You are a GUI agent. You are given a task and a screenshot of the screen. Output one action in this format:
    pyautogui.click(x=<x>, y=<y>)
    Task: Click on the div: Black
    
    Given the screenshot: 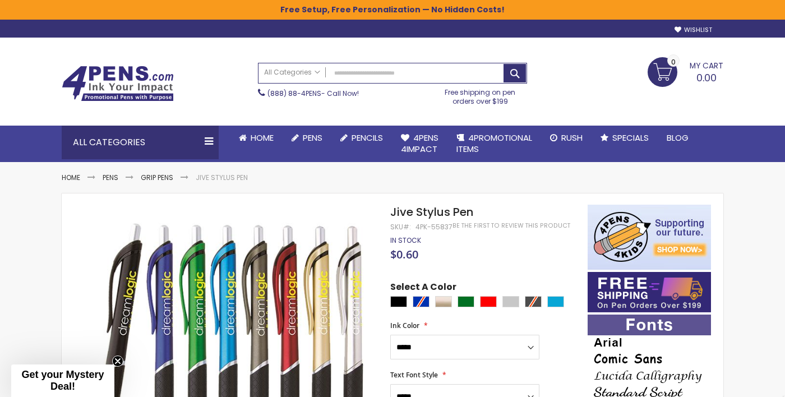 What is the action you would take?
    pyautogui.click(x=399, y=302)
    